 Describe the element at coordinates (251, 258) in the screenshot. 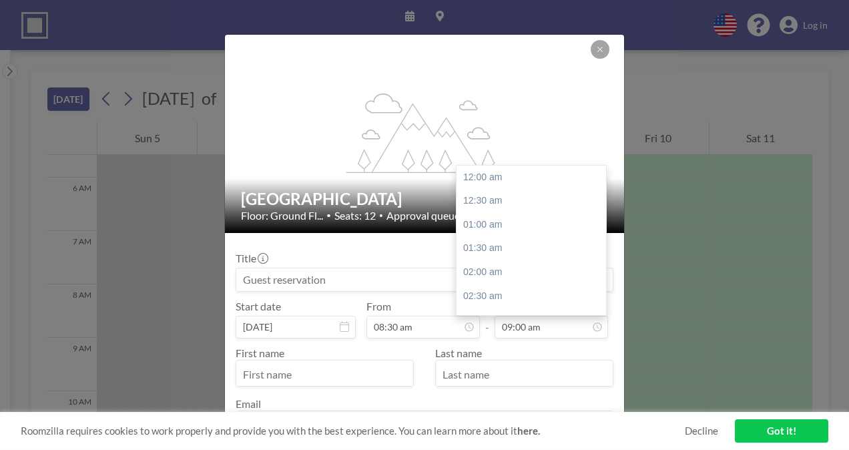

I see `label: Title` at that location.